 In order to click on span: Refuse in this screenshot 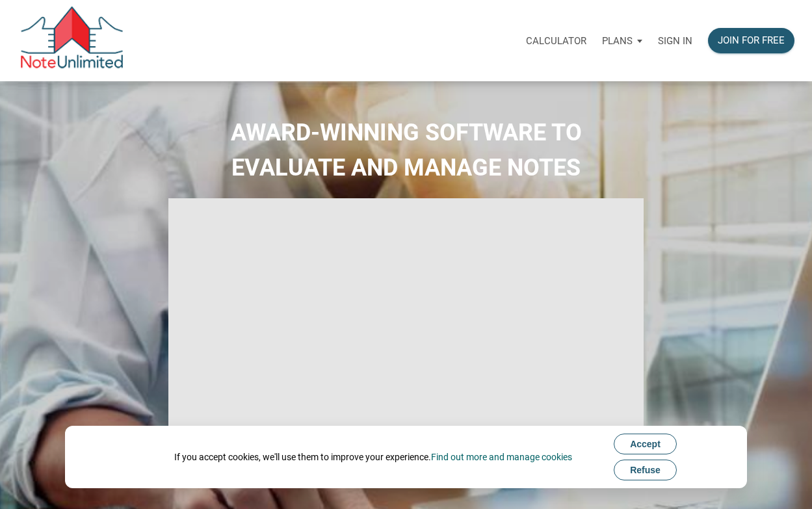, I will do `click(645, 470)`.